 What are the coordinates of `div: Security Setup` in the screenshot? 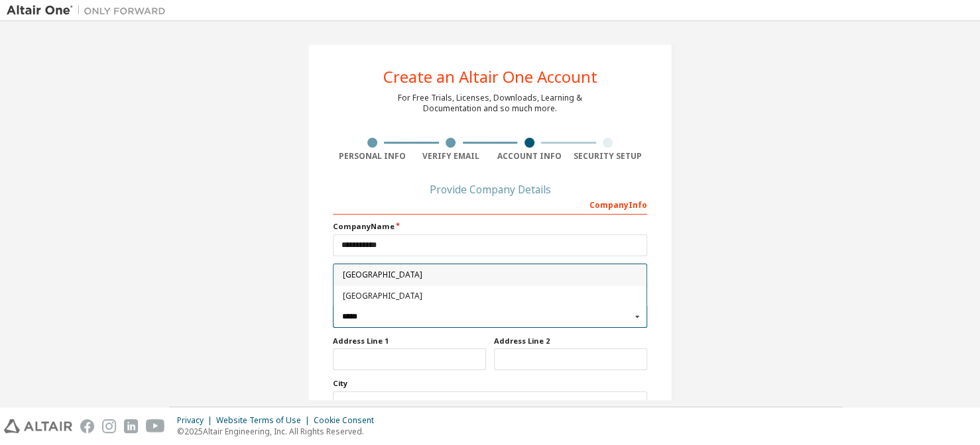 It's located at (608, 156).